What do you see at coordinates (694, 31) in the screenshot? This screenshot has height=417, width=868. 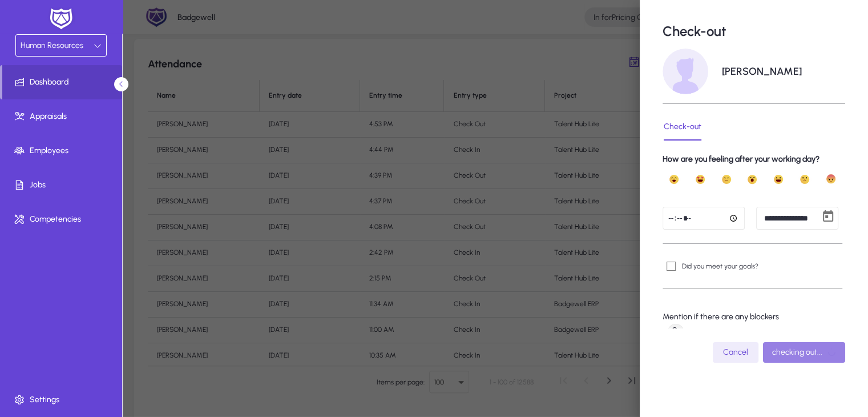 I see `p: Check-out` at bounding box center [694, 31].